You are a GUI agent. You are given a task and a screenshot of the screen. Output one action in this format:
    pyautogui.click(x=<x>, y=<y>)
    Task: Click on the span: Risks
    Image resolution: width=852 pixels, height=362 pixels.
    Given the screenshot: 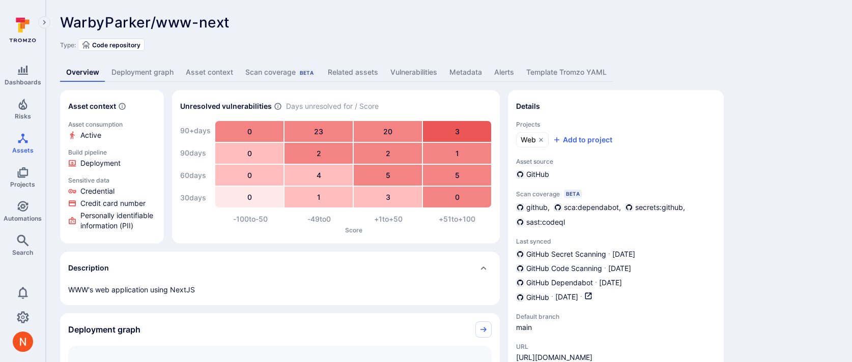 What is the action you would take?
    pyautogui.click(x=23, y=116)
    